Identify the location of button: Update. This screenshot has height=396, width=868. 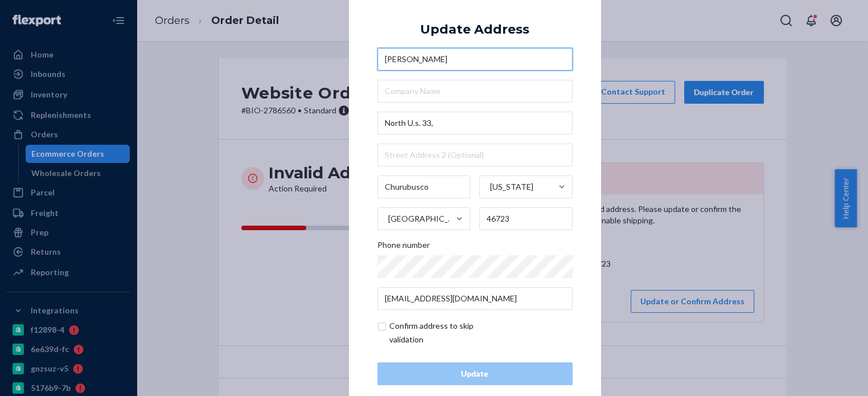
(475, 374).